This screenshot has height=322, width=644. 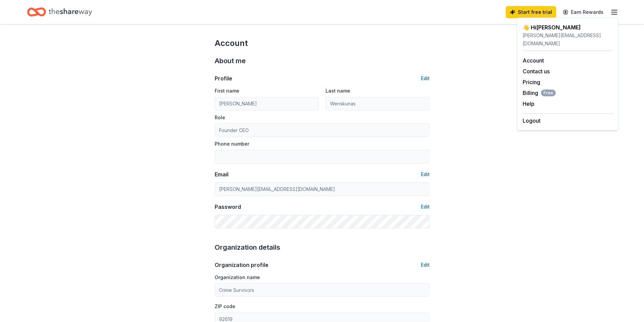 I want to click on a: Home, so click(x=60, y=12).